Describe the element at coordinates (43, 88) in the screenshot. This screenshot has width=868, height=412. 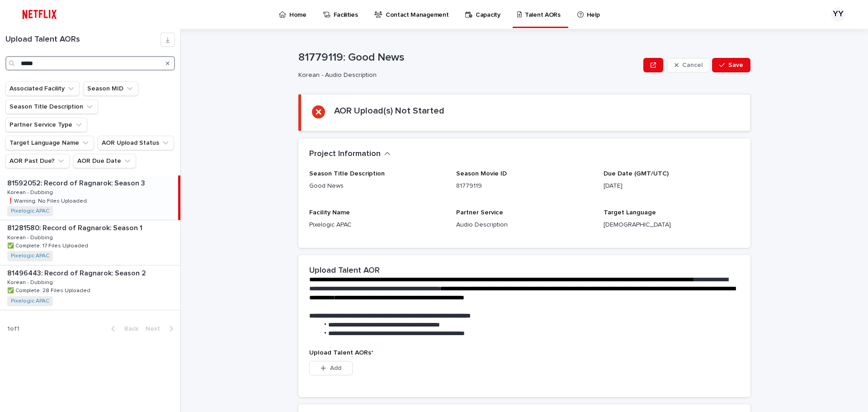
I see `button: Associated Facility` at that location.